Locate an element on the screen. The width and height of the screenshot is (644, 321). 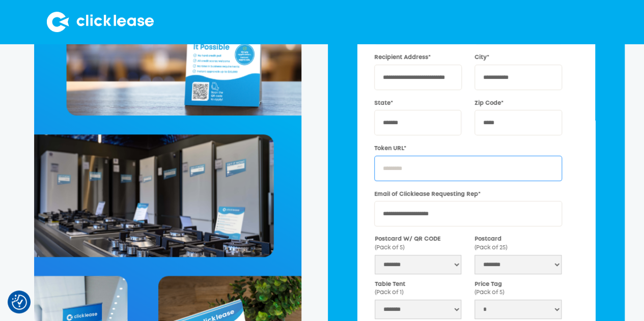
label: Table Tent is located at coordinates (418, 288).